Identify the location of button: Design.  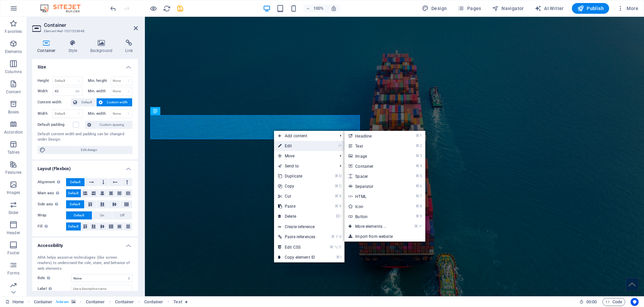
(434, 8).